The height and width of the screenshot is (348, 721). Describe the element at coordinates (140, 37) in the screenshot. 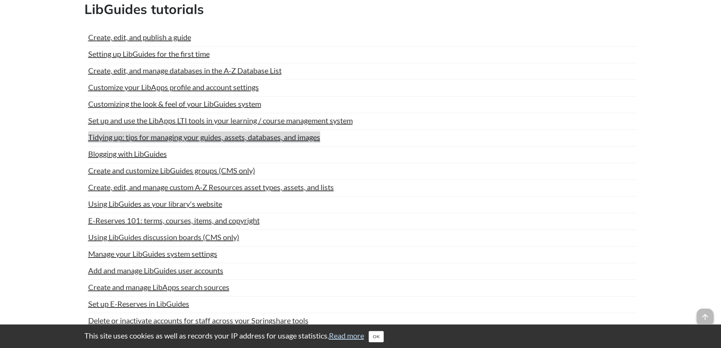

I see `a: Create, edit, and publish a guide` at that location.